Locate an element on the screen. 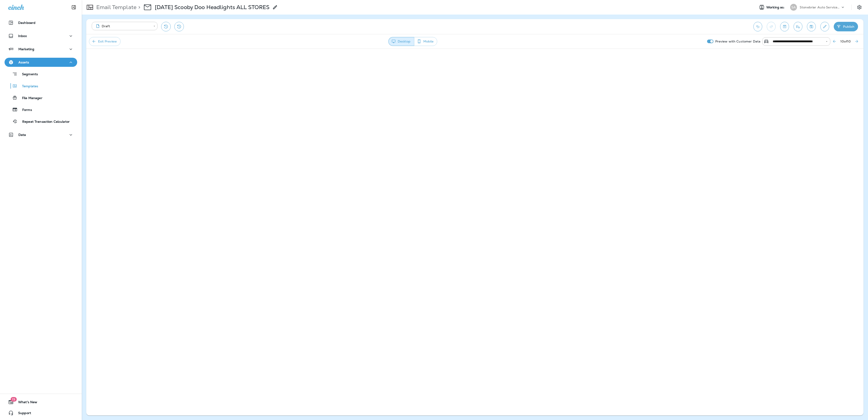 The width and height of the screenshot is (868, 420). p: Data is located at coordinates (22, 135).